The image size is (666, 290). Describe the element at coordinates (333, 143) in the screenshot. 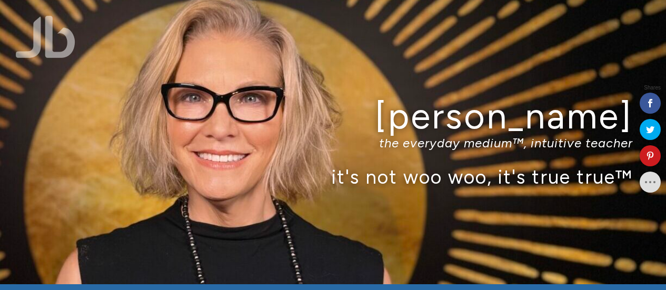

I see `p: the everyday medium™, intuitive teacher` at that location.